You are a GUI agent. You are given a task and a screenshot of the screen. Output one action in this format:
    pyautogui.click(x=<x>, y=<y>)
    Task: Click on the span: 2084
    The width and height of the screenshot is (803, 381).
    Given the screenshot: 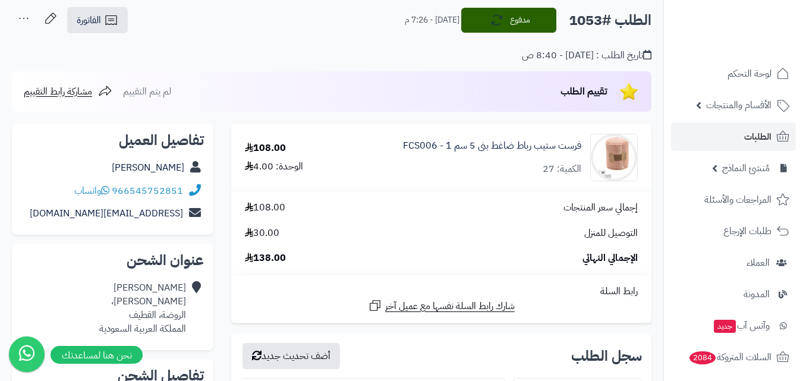 What is the action you would take?
    pyautogui.click(x=702, y=358)
    